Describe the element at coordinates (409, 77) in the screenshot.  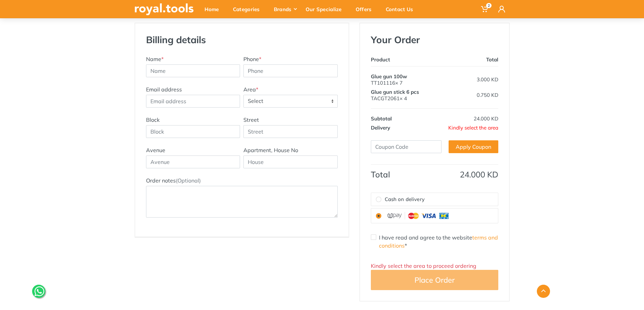
I see `td: TT101116× 7` at that location.